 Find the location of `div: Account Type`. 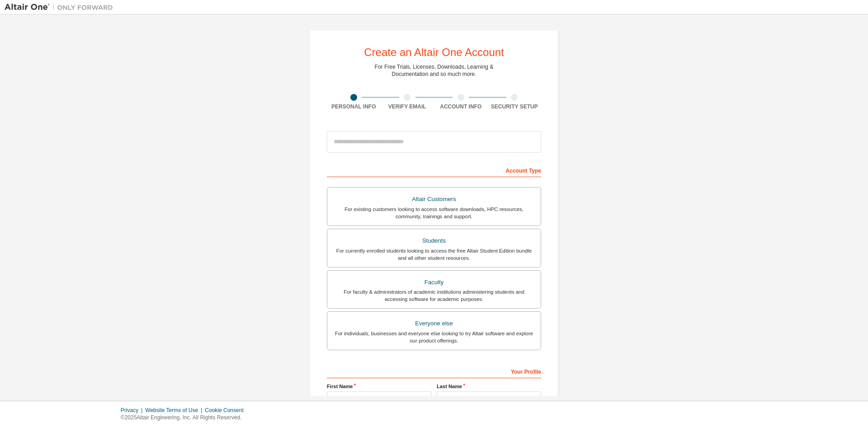

div: Account Type is located at coordinates (434, 170).